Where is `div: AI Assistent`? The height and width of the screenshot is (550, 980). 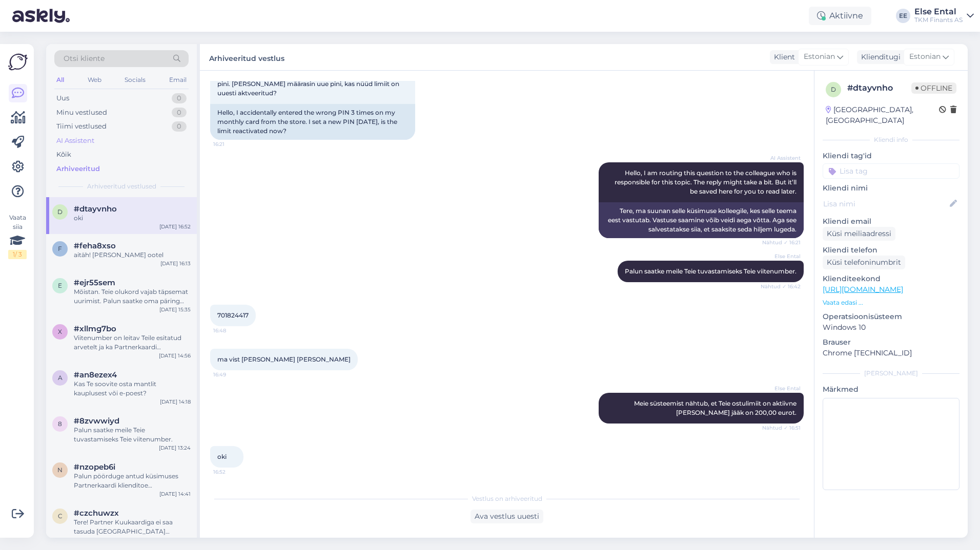
div: AI Assistent is located at coordinates (75, 141).